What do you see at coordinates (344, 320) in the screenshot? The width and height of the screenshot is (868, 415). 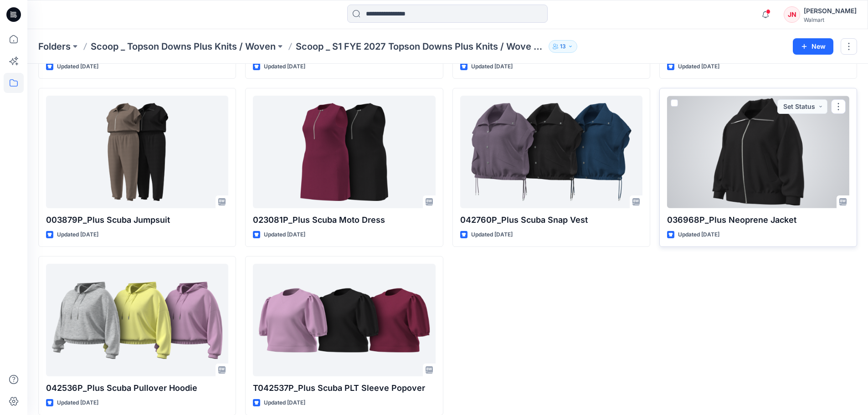 I see `a: T042537P_Plus Scuba PLT Sleeve Popover` at bounding box center [344, 320].